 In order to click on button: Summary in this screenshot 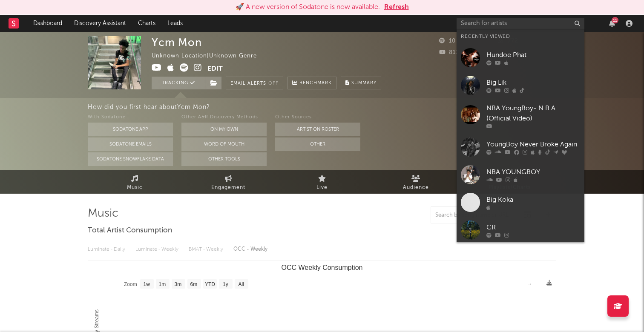, I will do `click(361, 83)`.